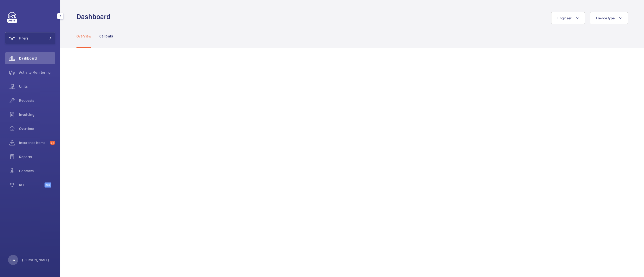  Describe the element at coordinates (13, 260) in the screenshot. I see `p: SW` at that location.